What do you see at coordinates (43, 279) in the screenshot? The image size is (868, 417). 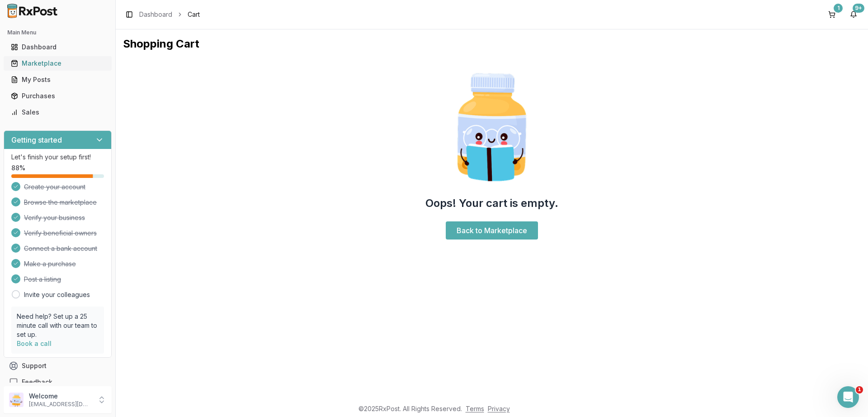 I see `span: Post a listing` at bounding box center [43, 279].